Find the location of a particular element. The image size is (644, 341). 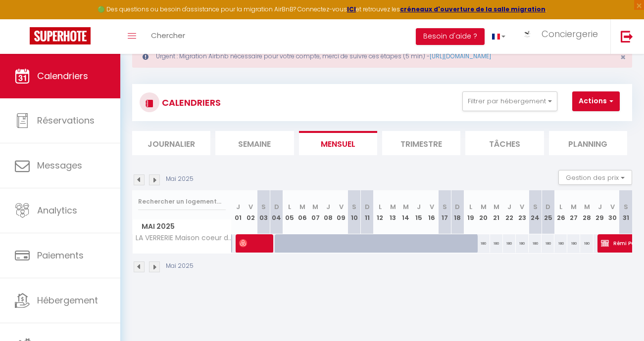

th: 23 is located at coordinates (522, 212).